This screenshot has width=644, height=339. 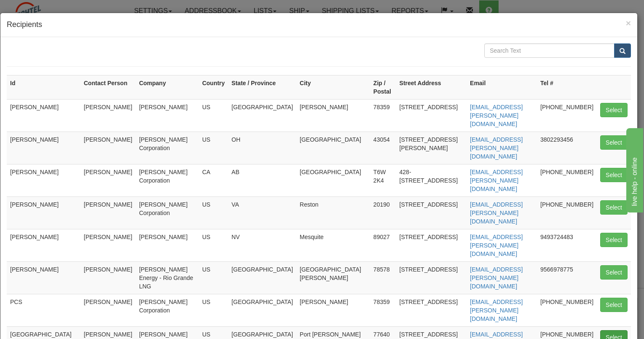 What do you see at coordinates (333, 245) in the screenshot?
I see `td: Mesquite` at bounding box center [333, 245].